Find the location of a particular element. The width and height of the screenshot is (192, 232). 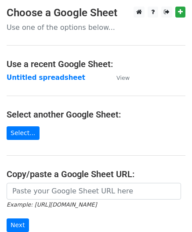

h4: Use a recent Google Sheet: is located at coordinates (96, 64).